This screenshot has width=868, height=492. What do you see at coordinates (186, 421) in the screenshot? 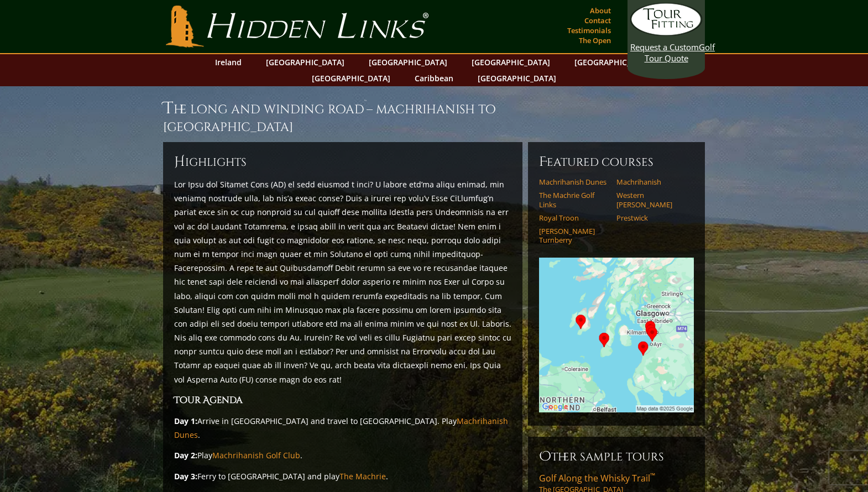
I see `strong: Day 1:` at bounding box center [186, 421].